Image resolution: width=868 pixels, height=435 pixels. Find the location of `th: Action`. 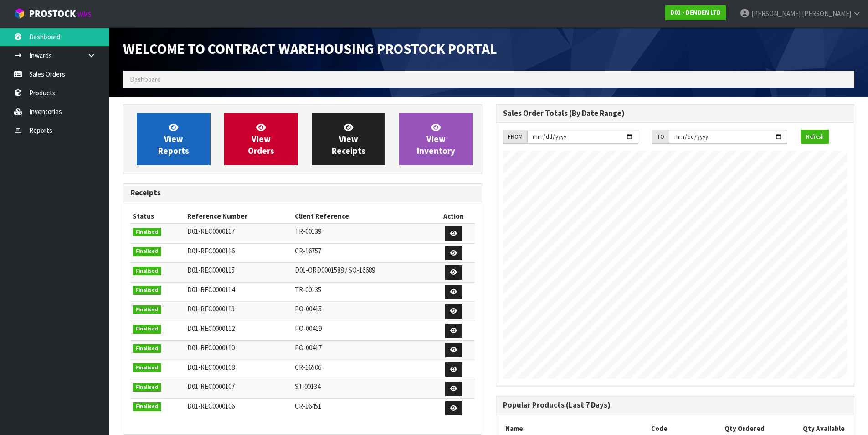

th: Action is located at coordinates (454, 216).